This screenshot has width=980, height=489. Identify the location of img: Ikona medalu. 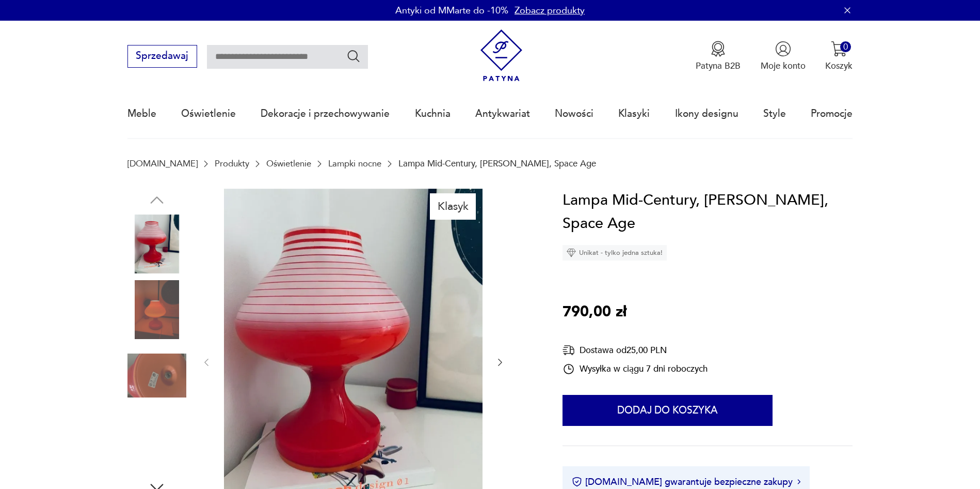
(718, 48).